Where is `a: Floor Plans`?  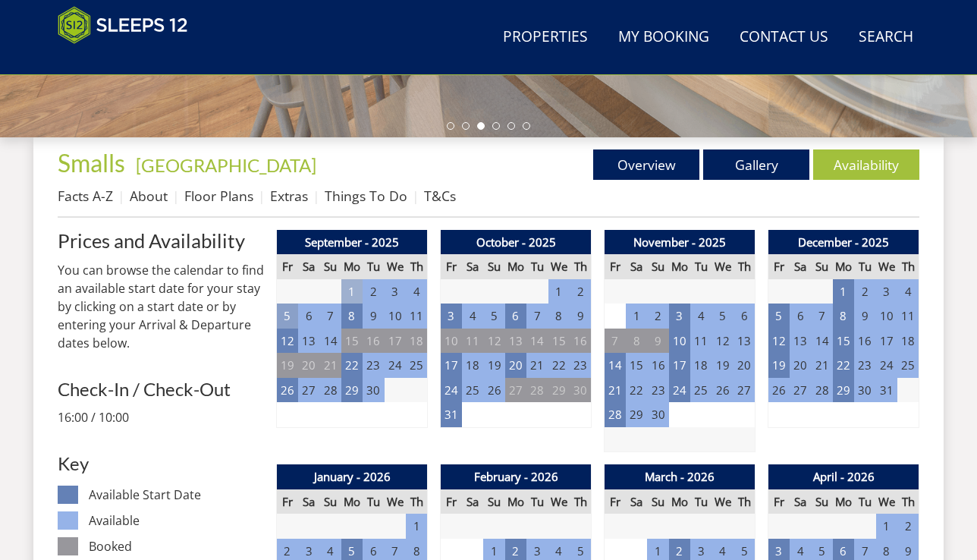 a: Floor Plans is located at coordinates (219, 196).